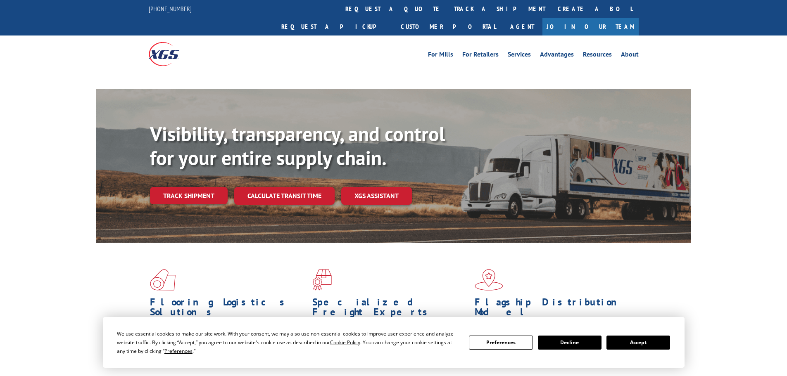  I want to click on a: XGS ASSISTANT, so click(376, 196).